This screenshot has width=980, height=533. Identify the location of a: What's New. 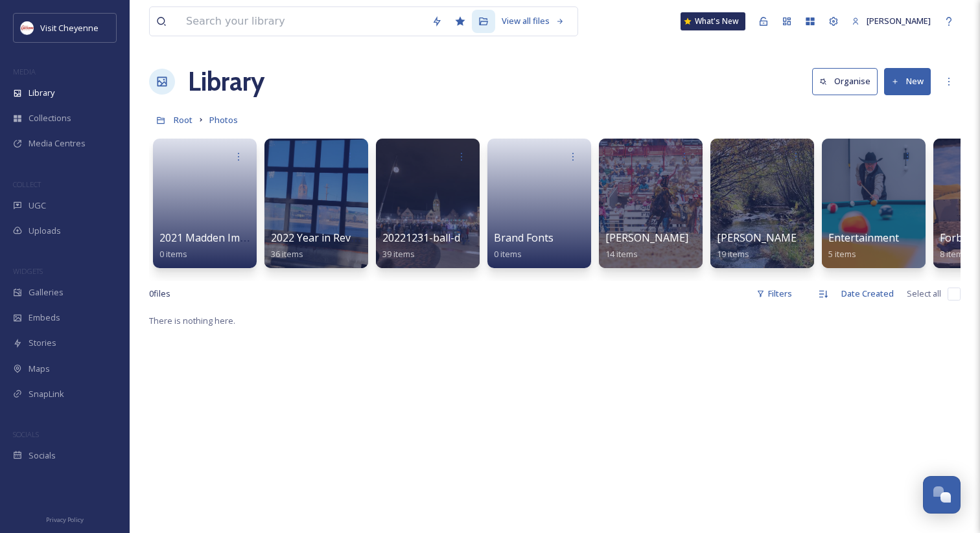
(713, 22).